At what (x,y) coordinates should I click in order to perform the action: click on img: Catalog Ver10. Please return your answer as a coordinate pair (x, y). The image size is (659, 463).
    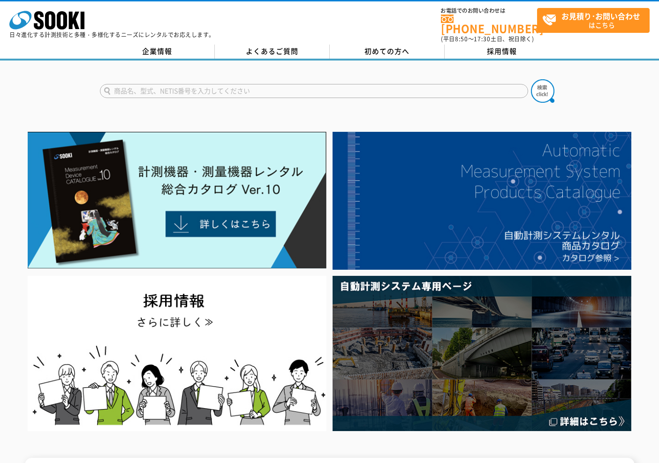
    Looking at the image, I should click on (177, 200).